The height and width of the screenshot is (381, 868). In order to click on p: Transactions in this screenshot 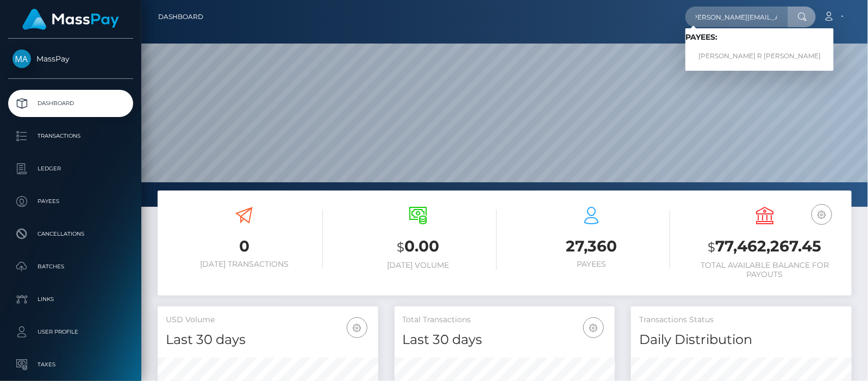, I will do `click(71, 136)`.